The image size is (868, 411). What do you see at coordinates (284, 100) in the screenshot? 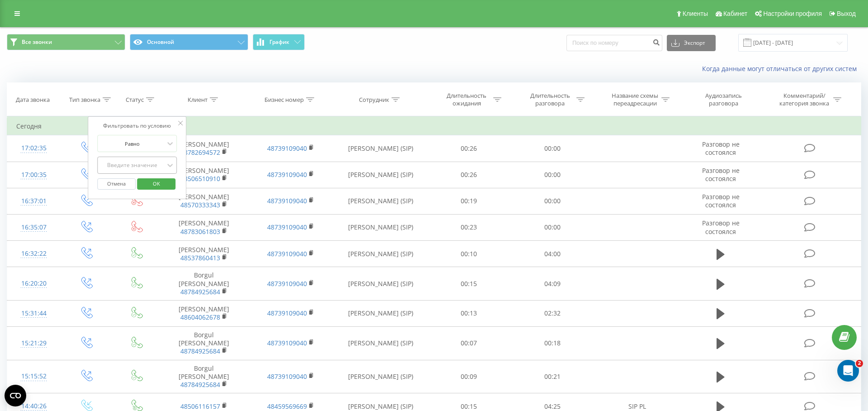
I see `div: Бизнес номер` at bounding box center [284, 100].